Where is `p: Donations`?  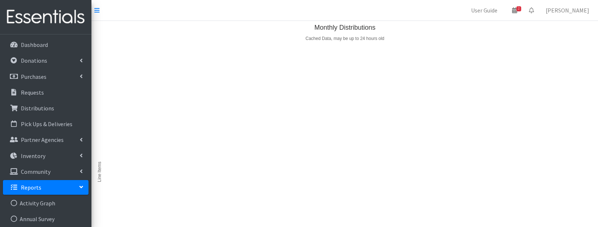 p: Donations is located at coordinates (34, 60).